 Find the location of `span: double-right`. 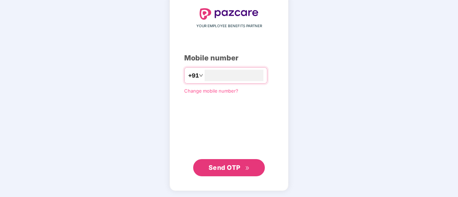

span: double-right is located at coordinates (247, 168).